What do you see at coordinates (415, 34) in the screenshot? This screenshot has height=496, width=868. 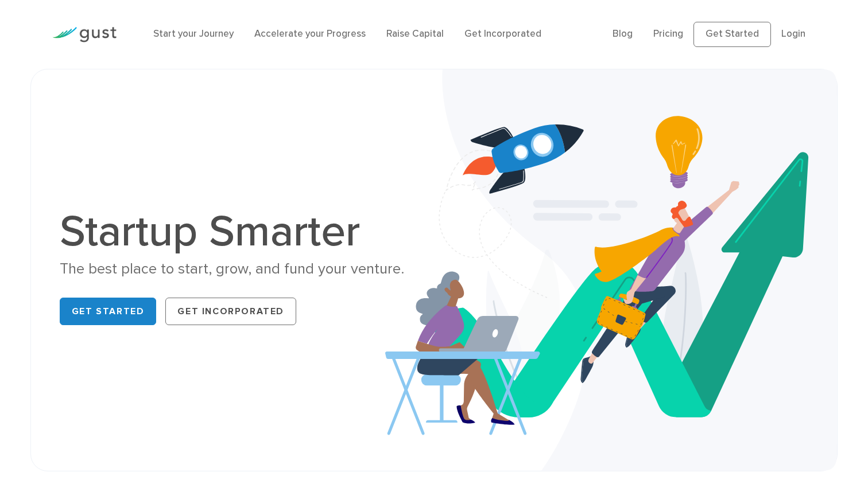 I see `a: Raise Capital` at bounding box center [415, 34].